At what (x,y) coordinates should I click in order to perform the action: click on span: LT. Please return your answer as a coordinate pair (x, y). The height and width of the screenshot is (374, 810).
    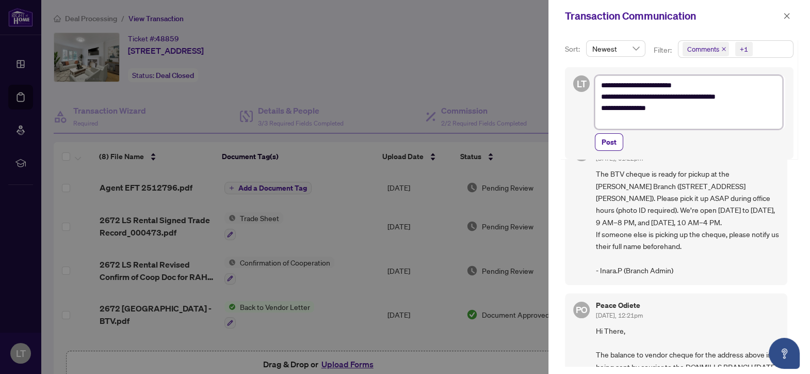
    Looking at the image, I should click on (582, 84).